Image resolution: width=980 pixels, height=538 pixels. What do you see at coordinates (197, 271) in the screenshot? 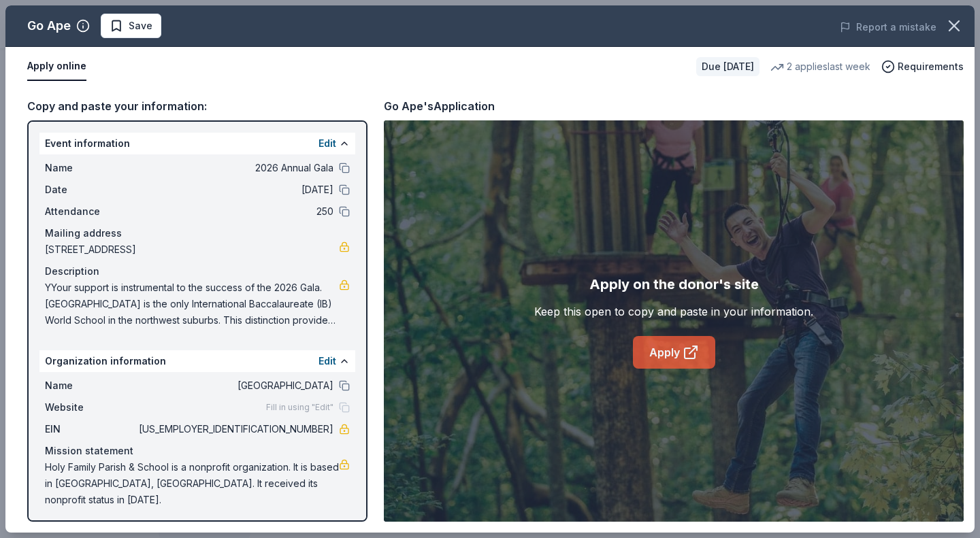
I see `div: Description` at bounding box center [197, 271].